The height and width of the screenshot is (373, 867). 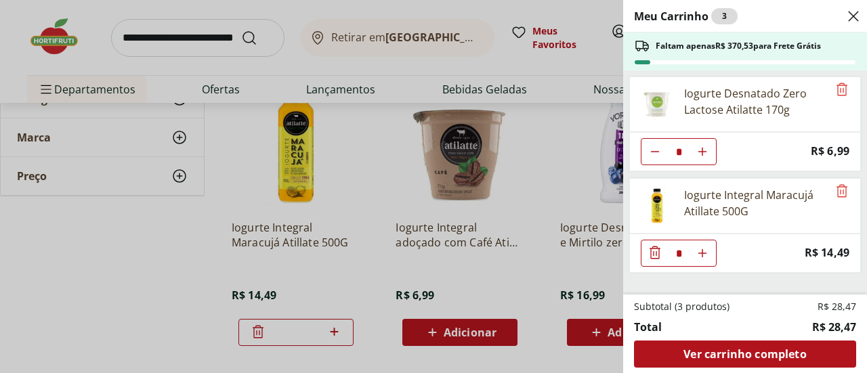 I want to click on h2: Meu Carrinho, so click(x=685, y=16).